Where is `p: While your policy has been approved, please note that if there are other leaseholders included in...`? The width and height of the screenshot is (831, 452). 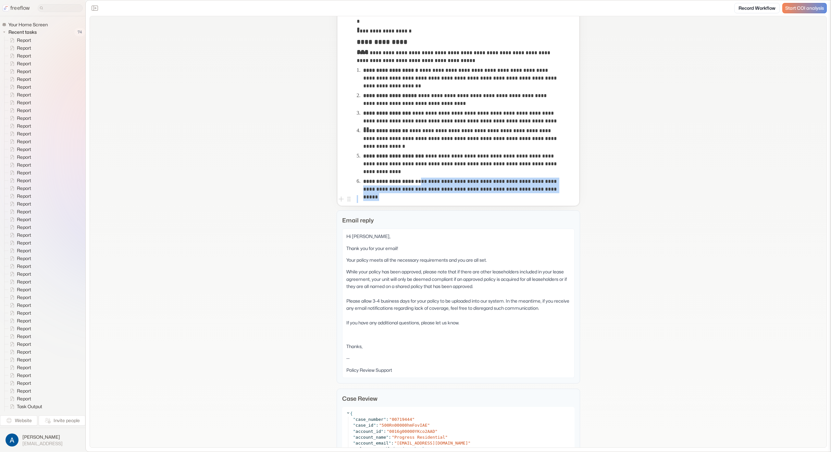 p: While your policy has been approved, please note that if there are other leaseholders included in... is located at coordinates (458, 297).